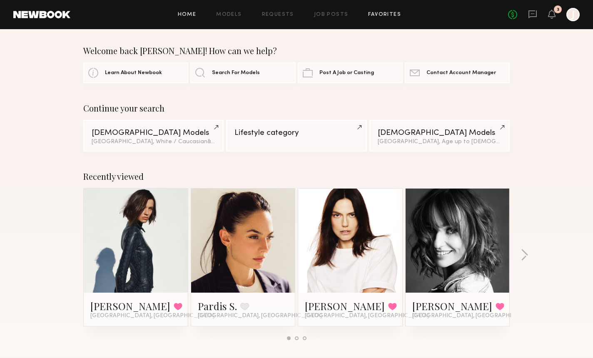 The height and width of the screenshot is (358, 593). What do you see at coordinates (136, 73) in the screenshot?
I see `a: Learn About Newbook` at bounding box center [136, 73].